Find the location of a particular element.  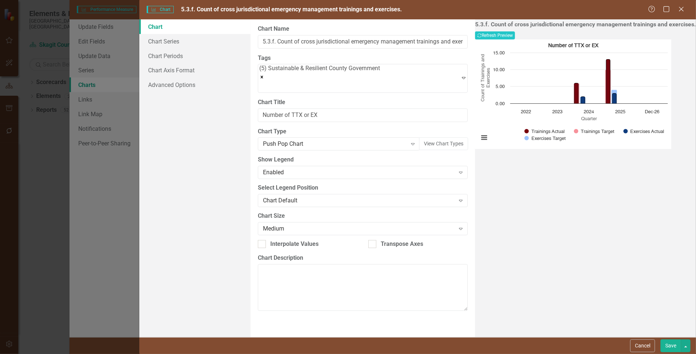

path: 2025, 13. Trainings Actual. is located at coordinates (608, 82).